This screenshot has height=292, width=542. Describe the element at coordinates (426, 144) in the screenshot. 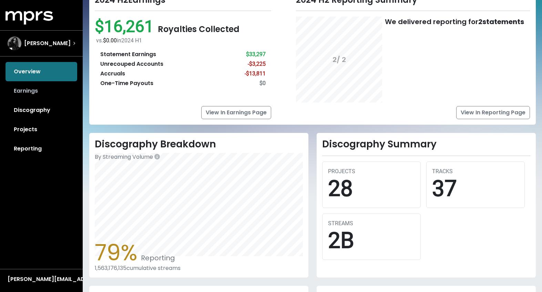

I see `h2: Discography Summary` at that location.